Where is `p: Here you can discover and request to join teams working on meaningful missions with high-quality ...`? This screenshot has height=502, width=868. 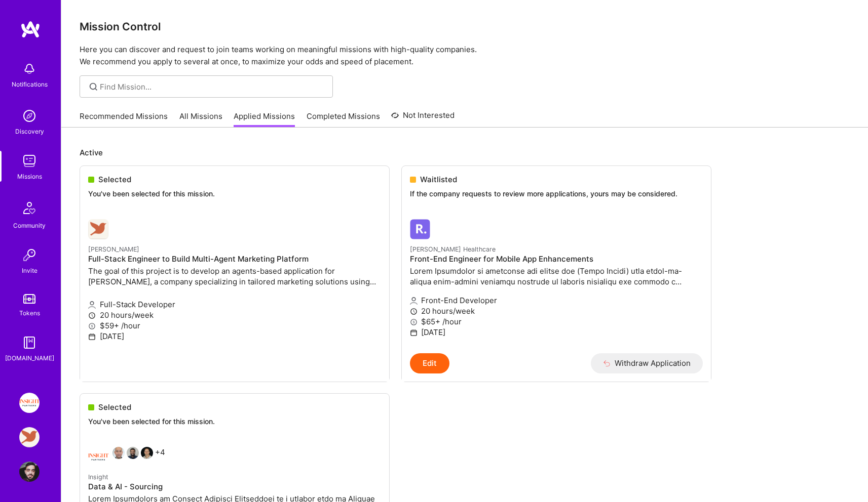 p: Here you can discover and request to join teams working on meaningful missions with high-quality ... is located at coordinates (464, 56).